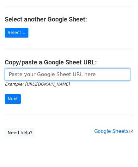 The height and width of the screenshot is (167, 138). Describe the element at coordinates (69, 19) in the screenshot. I see `h4: Select another Google Sheet:` at that location.